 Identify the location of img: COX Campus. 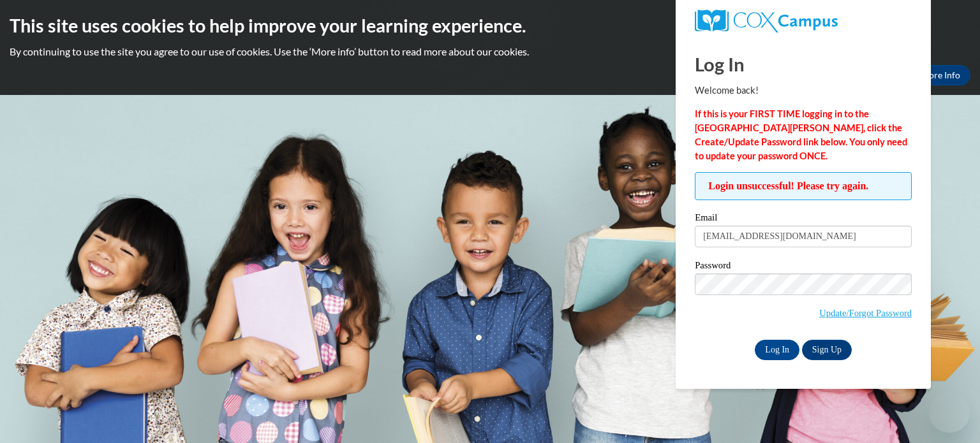
(766, 21).